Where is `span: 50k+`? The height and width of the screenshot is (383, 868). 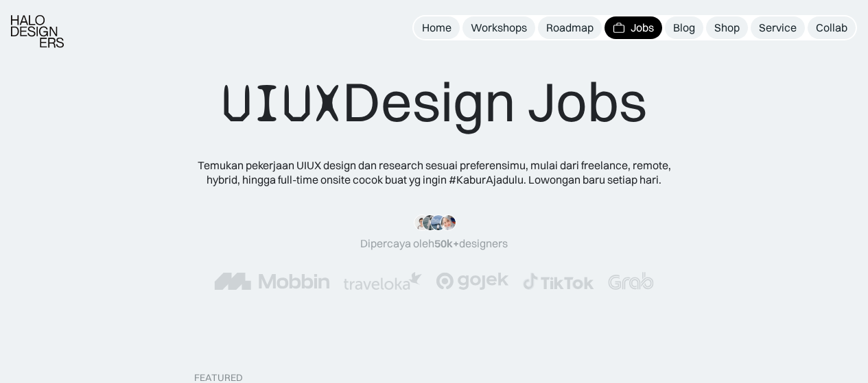
span: 50k+ is located at coordinates (446, 243).